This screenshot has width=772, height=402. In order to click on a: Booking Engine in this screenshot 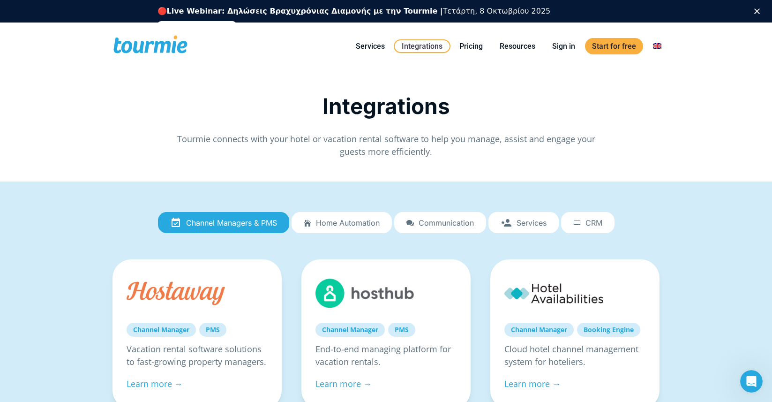, I will do `click(609, 330)`.